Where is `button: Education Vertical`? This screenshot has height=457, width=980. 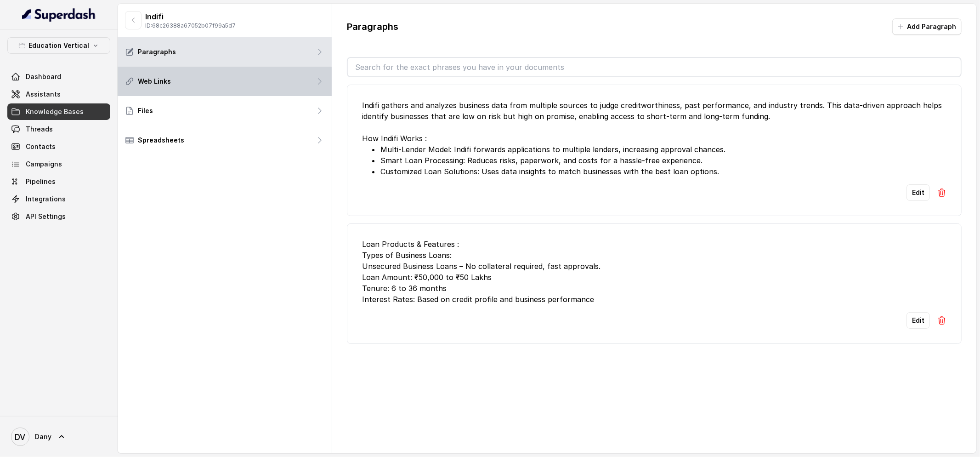 button: Education Vertical is located at coordinates (59, 46).